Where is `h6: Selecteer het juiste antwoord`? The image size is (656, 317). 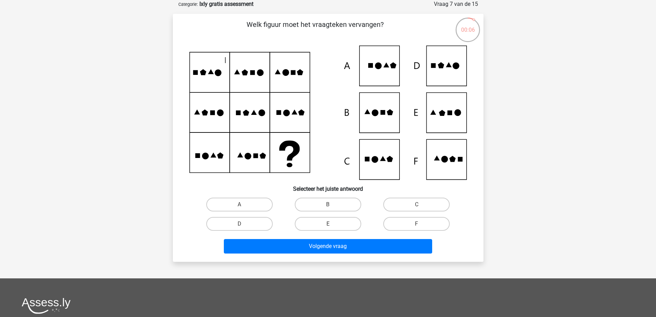 h6: Selecteer het juiste antwoord is located at coordinates (328, 186).